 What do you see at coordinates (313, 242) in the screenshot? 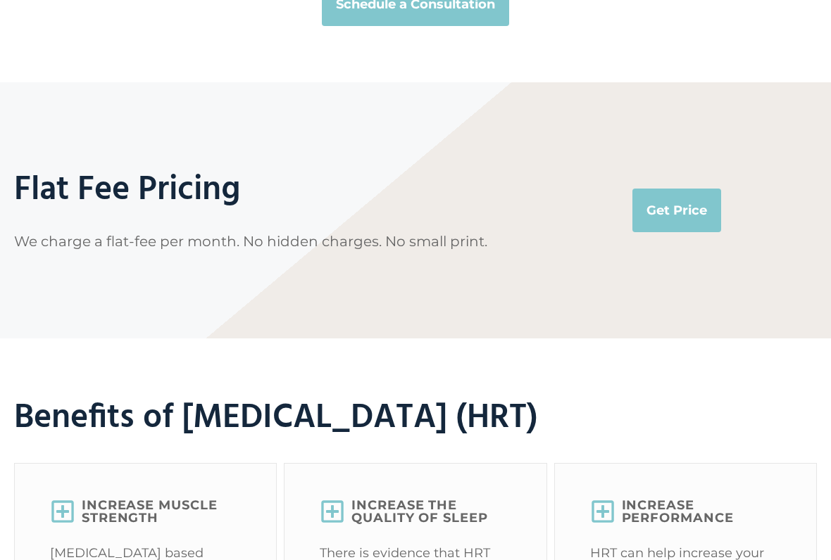
I see `p: We charge a flat-fee per month. No hidden charges. No small print.` at bounding box center [313, 242].